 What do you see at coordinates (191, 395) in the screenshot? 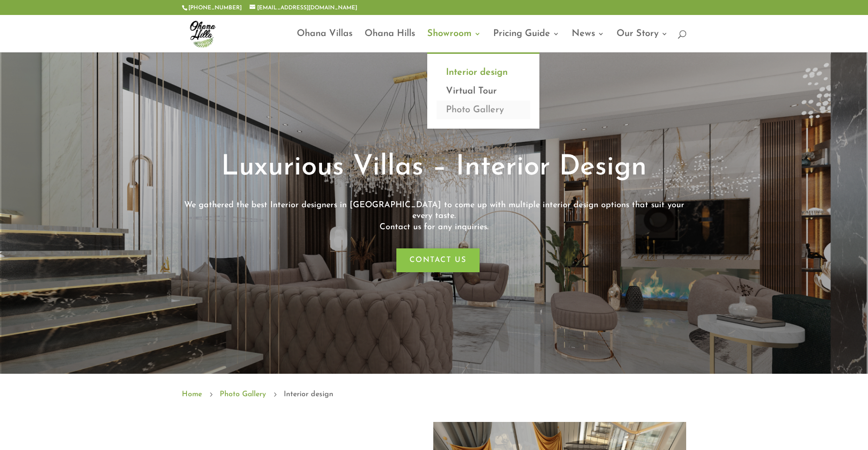
I see `span: Home` at bounding box center [191, 395].